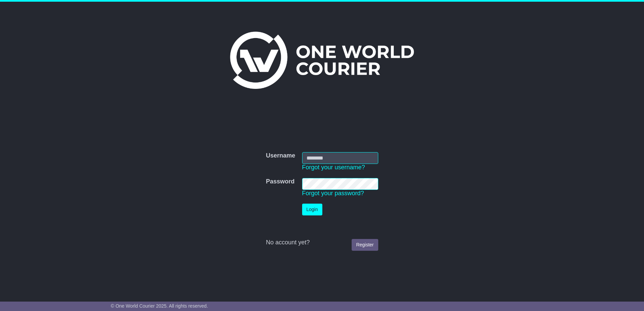 The width and height of the screenshot is (644, 311). Describe the element at coordinates (159, 306) in the screenshot. I see `span: © One World Courier 2025. All rights reserved.` at that location.